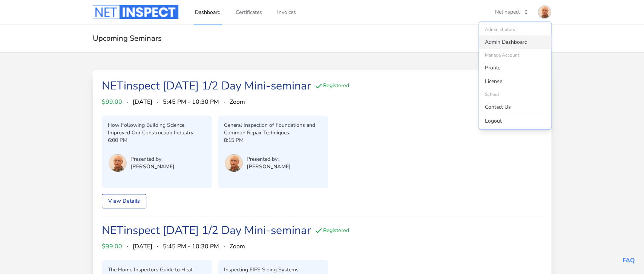 The image size is (644, 274). Describe the element at coordinates (273, 270) in the screenshot. I see `p: Inspecting EIFS Siding Systems` at that location.